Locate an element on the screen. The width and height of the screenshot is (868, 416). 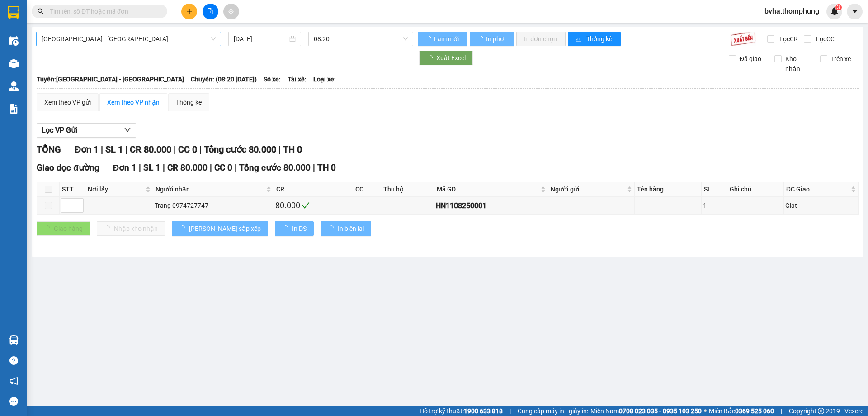
th: STT is located at coordinates (72, 189).